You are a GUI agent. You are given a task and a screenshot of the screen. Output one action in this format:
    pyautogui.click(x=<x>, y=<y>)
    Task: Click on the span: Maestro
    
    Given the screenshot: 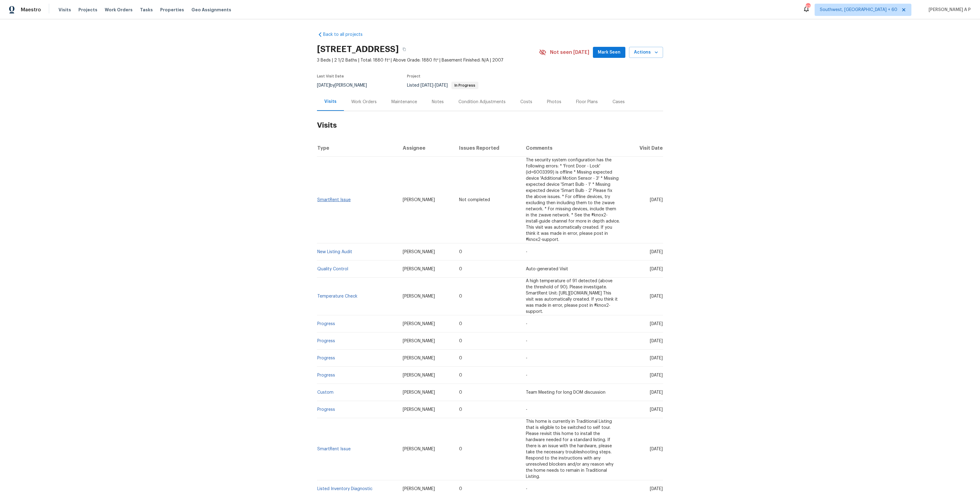 What is the action you would take?
    pyautogui.click(x=31, y=9)
    